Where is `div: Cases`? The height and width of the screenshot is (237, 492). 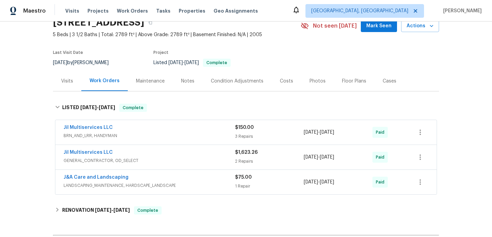
div: Cases is located at coordinates (389, 81).